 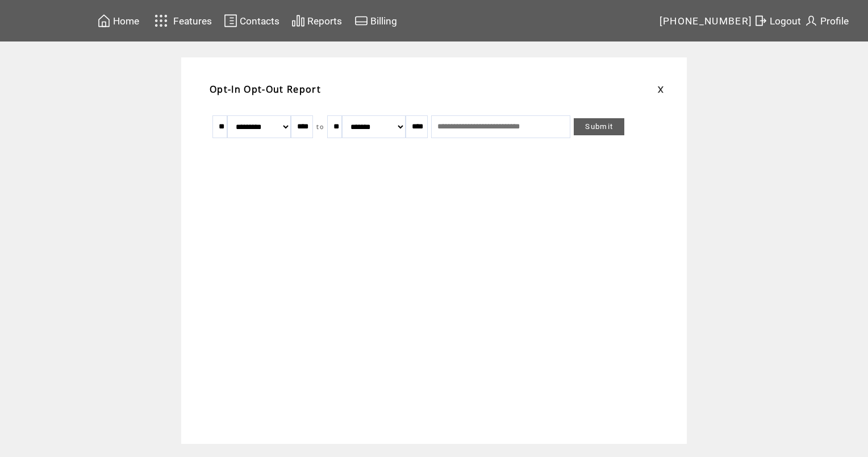 I want to click on a: Features, so click(x=181, y=21).